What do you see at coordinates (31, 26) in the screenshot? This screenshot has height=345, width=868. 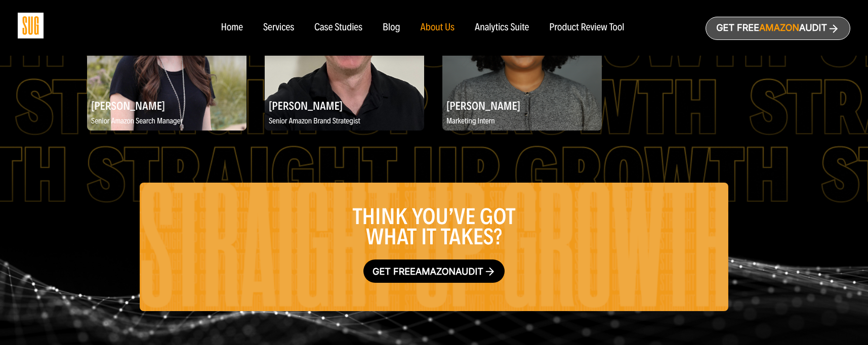 I see `img: Sug` at bounding box center [31, 26].